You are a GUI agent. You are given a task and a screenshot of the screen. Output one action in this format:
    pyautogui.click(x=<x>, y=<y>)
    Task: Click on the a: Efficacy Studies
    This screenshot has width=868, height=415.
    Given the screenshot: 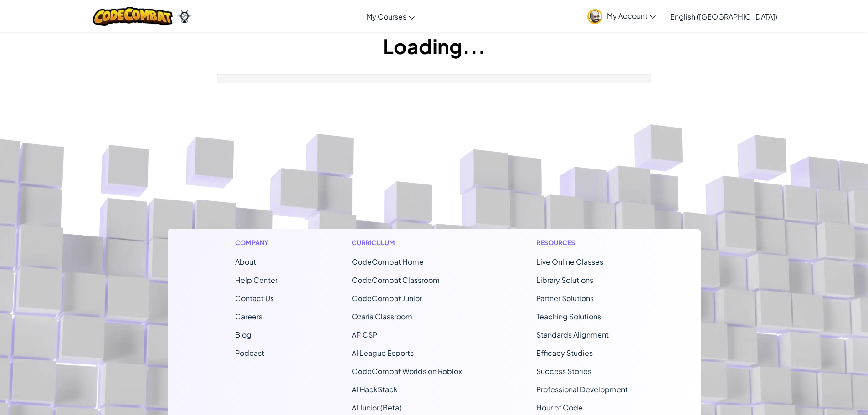 What is the action you would take?
    pyautogui.click(x=565, y=352)
    